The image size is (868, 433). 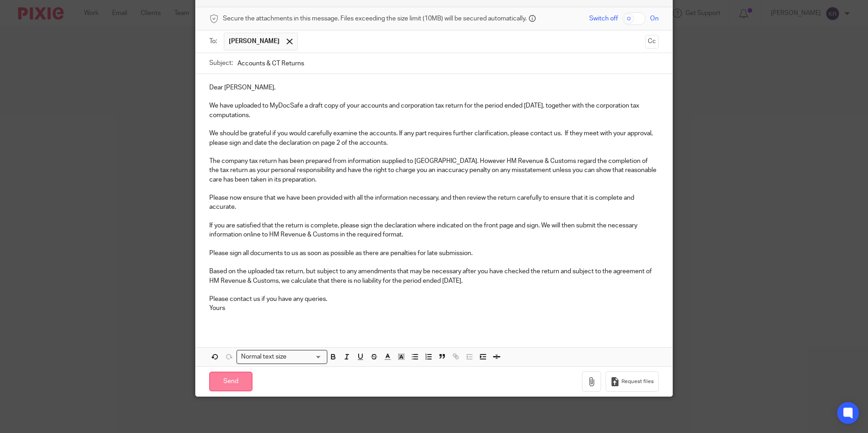 I want to click on span: Switch off, so click(x=603, y=19).